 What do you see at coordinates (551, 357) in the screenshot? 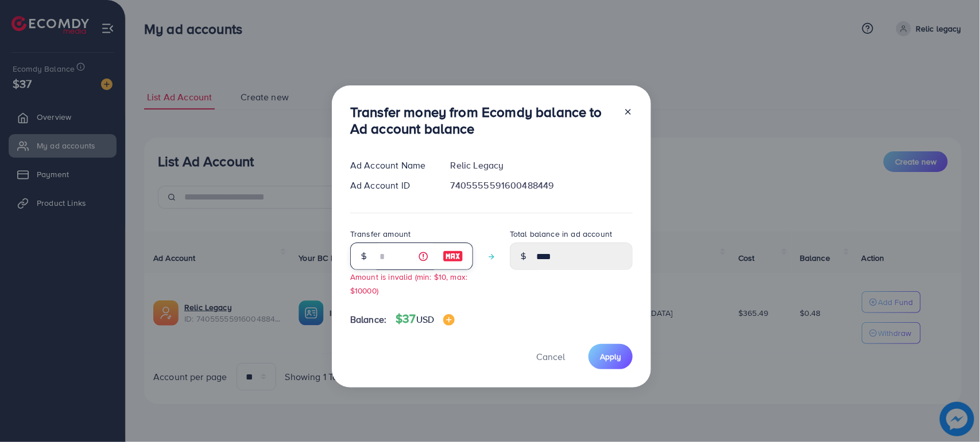
I see `span: Cancel` at bounding box center [551, 357].